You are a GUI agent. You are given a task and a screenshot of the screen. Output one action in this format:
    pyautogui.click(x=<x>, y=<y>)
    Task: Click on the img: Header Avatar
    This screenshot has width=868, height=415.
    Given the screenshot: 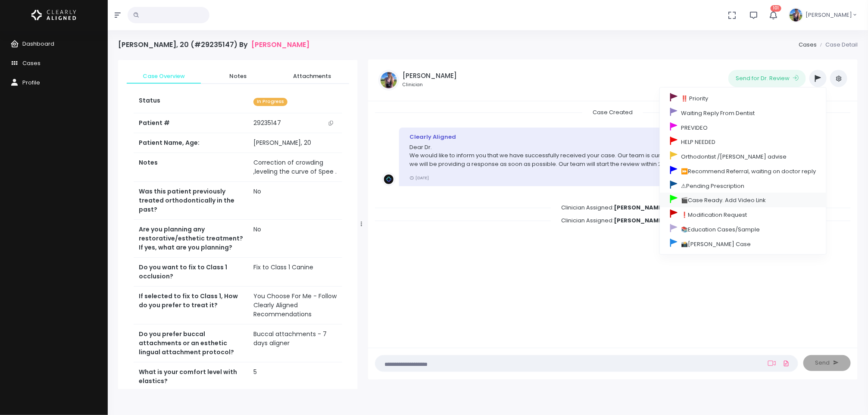 What is the action you would take?
    pyautogui.click(x=796, y=15)
    